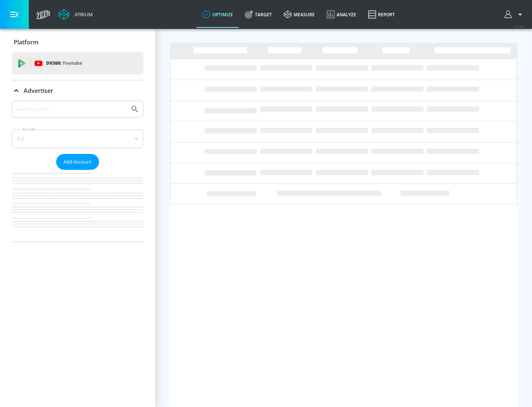 The image size is (532, 407). I want to click on a: Atrium, so click(76, 15).